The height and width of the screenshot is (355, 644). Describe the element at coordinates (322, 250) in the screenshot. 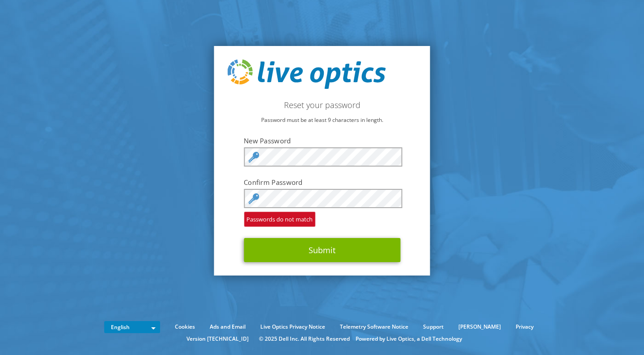

I see `button: Submit` at that location.